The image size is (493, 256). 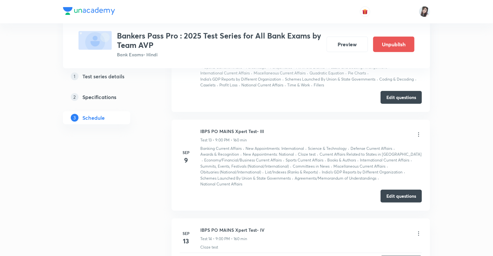 What do you see at coordinates (99, 97) in the screenshot?
I see `h5: Specifications` at bounding box center [99, 97].